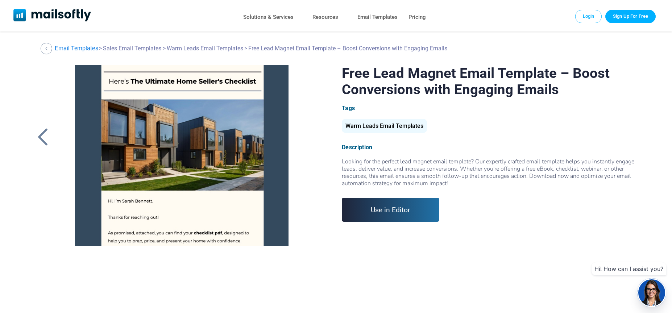 This screenshot has width=672, height=313. What do you see at coordinates (631, 16) in the screenshot?
I see `a: Trial` at bounding box center [631, 16].